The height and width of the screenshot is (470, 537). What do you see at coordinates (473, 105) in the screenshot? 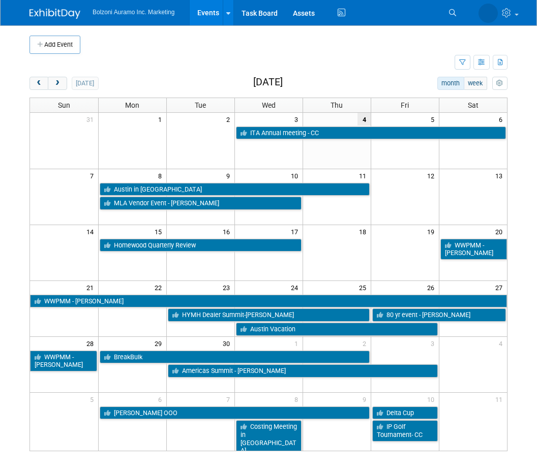
I see `span: Sat` at bounding box center [473, 105].